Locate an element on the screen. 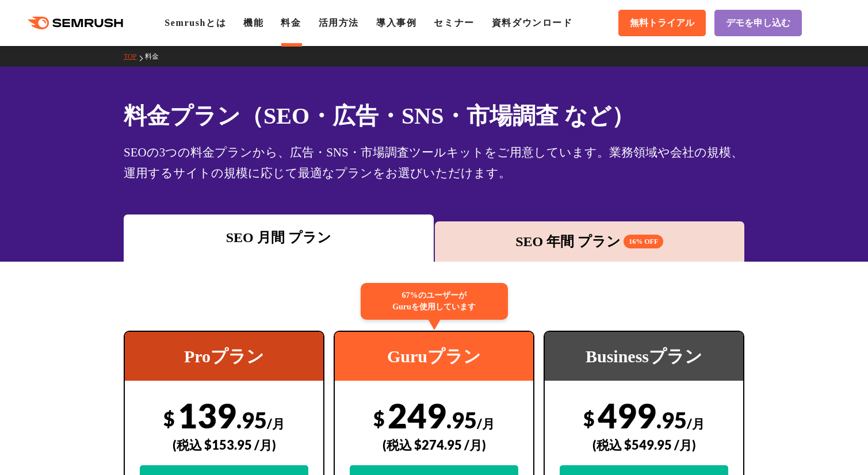  div: (税込 $274.95 /月) is located at coordinates (434, 444).